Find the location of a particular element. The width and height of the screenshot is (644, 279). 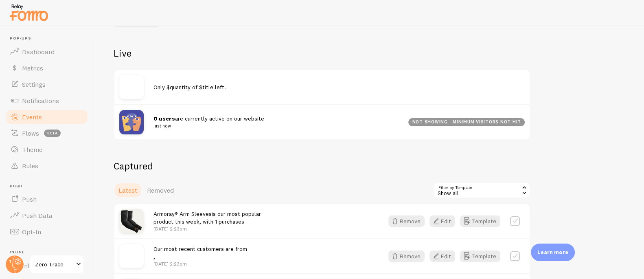

span: Opt-In is located at coordinates (31, 232).